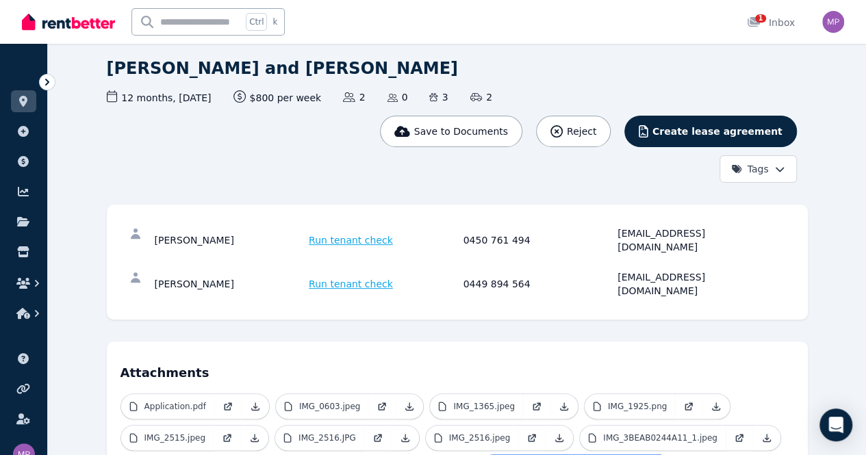 Image resolution: width=866 pixels, height=455 pixels. I want to click on span: 1, so click(761, 18).